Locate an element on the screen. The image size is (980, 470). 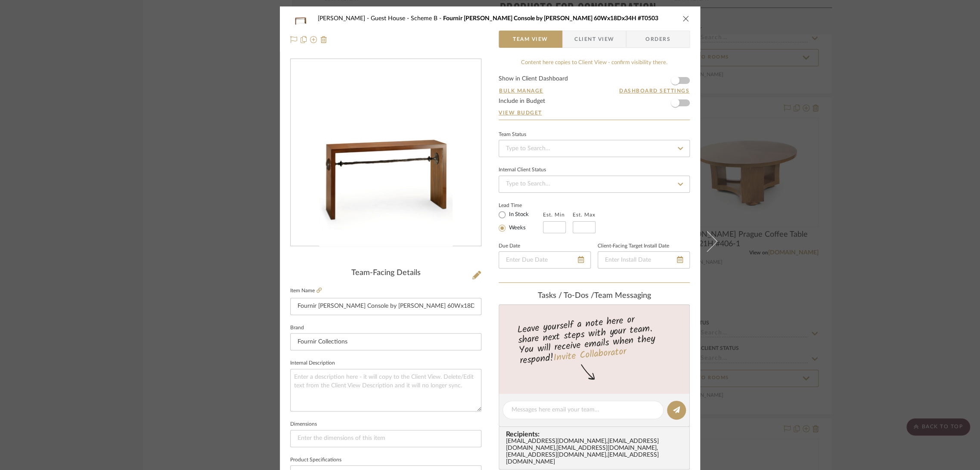
img: Remove from project is located at coordinates (324, 39).